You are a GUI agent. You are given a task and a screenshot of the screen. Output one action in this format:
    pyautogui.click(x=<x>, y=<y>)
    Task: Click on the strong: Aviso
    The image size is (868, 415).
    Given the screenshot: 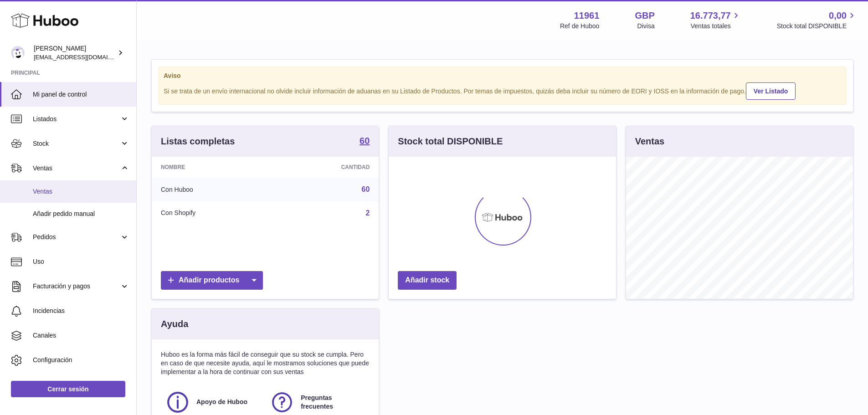 What is the action you would take?
    pyautogui.click(x=502, y=76)
    